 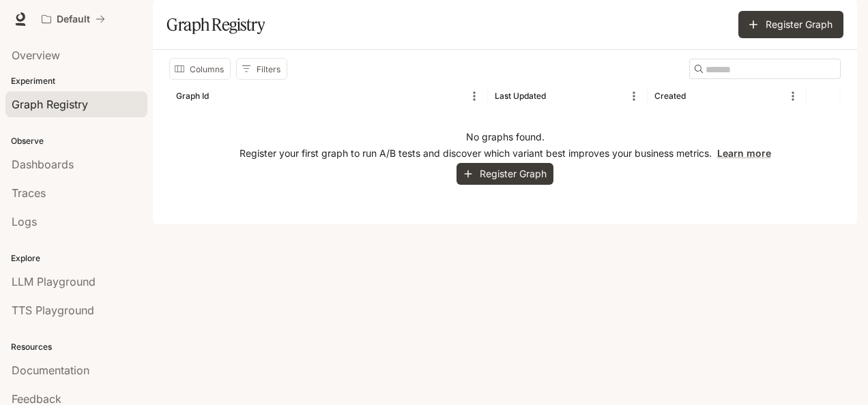 What do you see at coordinates (520, 95) in the screenshot?
I see `div: Last Updated` at bounding box center [520, 95].